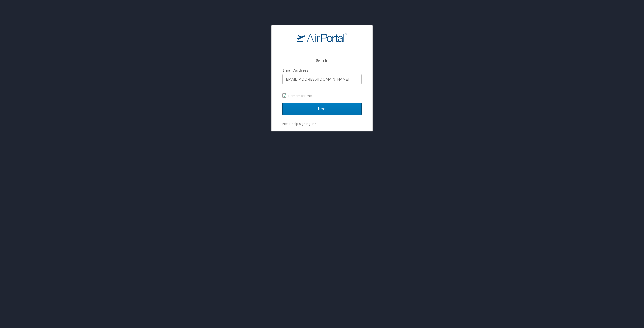 The width and height of the screenshot is (644, 328). What do you see at coordinates (322, 109) in the screenshot?
I see `input: Next` at bounding box center [322, 109].